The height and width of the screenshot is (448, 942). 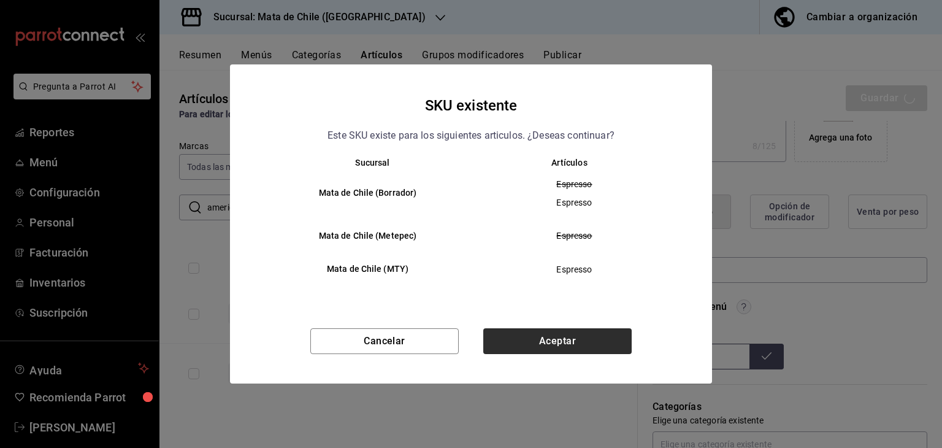 I want to click on button: Aceptar, so click(x=558, y=341).